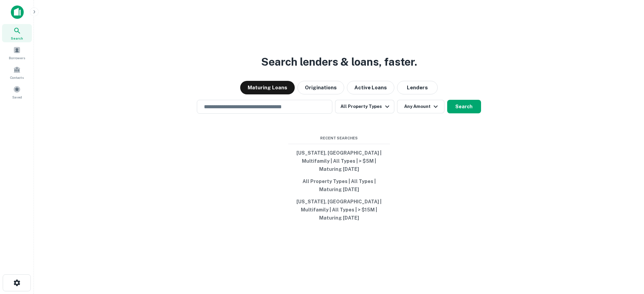 This screenshot has height=294, width=644. Describe the element at coordinates (17, 34) in the screenshot. I see `div: Search` at that location.